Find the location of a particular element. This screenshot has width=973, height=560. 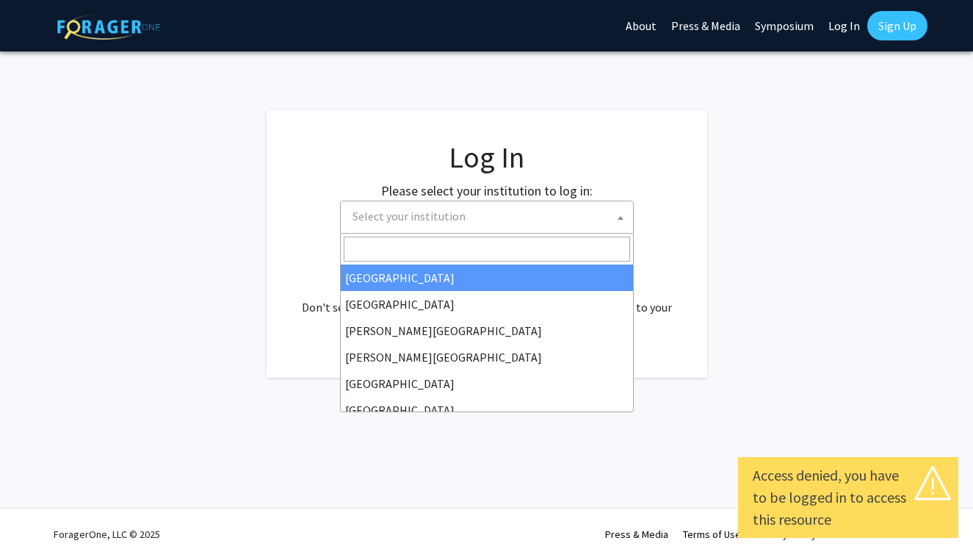

a: Press & Media is located at coordinates (636, 534).